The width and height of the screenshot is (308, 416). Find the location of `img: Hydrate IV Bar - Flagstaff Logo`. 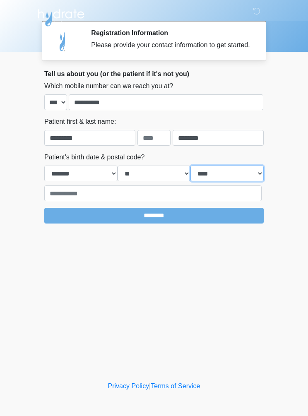

img: Hydrate IV Bar - Flagstaff Logo is located at coordinates (61, 17).